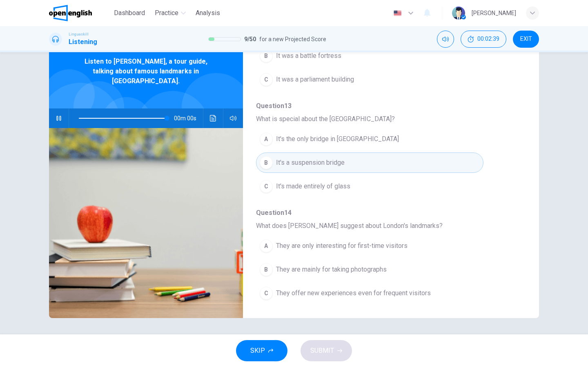 This screenshot has height=367, width=588. I want to click on img: Profile picture, so click(459, 13).